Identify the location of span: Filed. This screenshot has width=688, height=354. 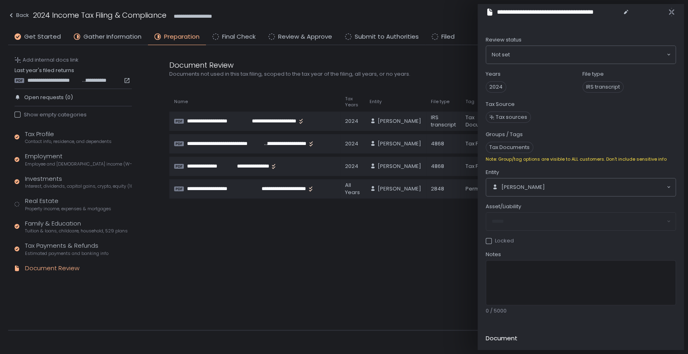
(448, 37).